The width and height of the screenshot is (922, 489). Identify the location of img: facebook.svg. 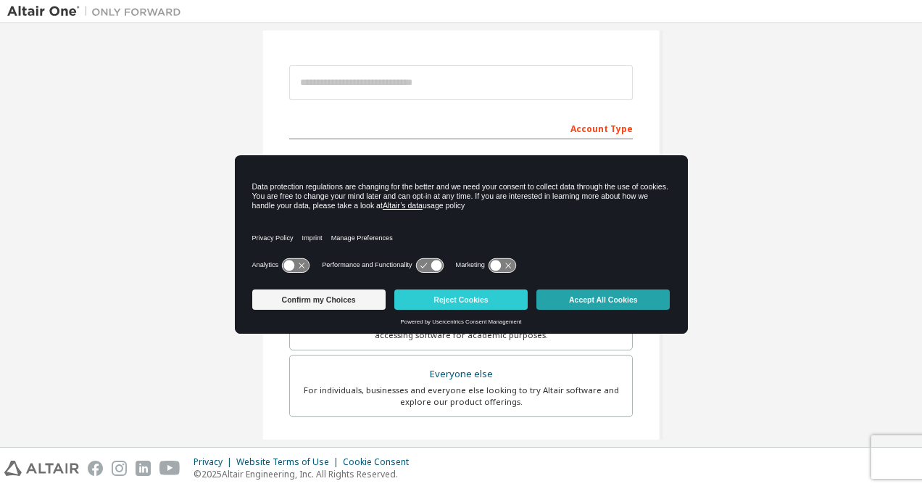
(95, 468).